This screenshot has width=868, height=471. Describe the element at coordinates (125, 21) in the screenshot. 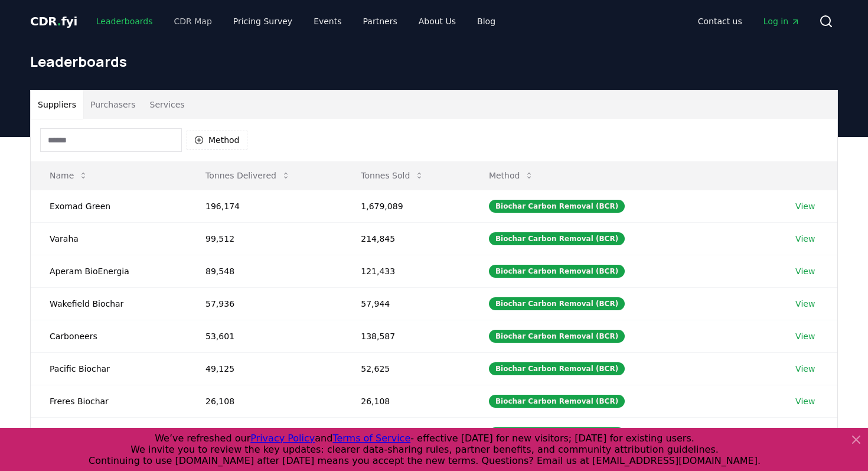

I see `a: Leaderboards` at that location.